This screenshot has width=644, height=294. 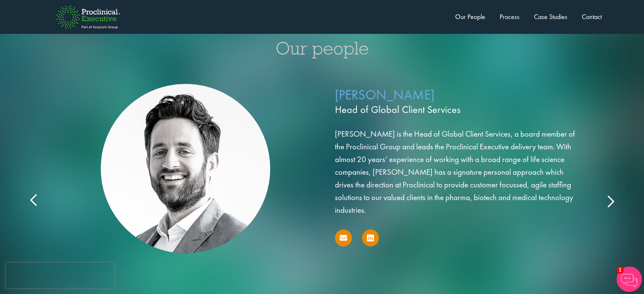 I want to click on a: Case Studies, so click(x=551, y=17).